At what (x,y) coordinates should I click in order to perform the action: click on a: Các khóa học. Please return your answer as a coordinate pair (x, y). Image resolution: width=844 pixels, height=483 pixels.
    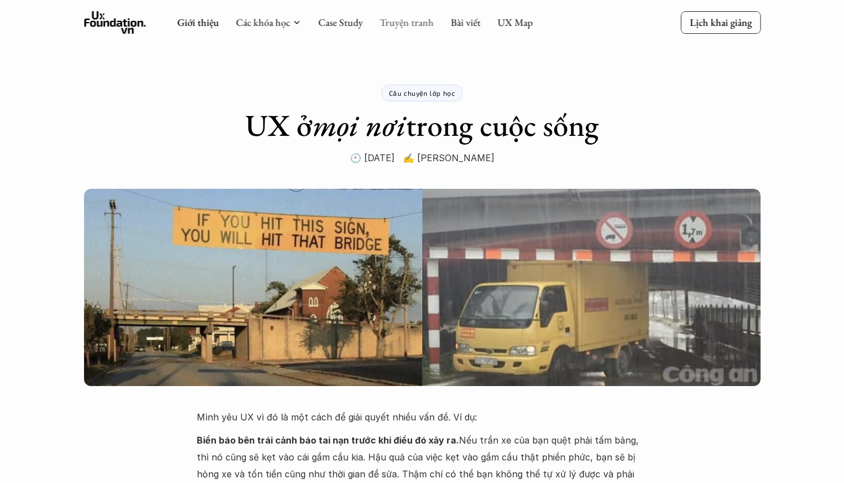
    Looking at the image, I should click on (263, 22).